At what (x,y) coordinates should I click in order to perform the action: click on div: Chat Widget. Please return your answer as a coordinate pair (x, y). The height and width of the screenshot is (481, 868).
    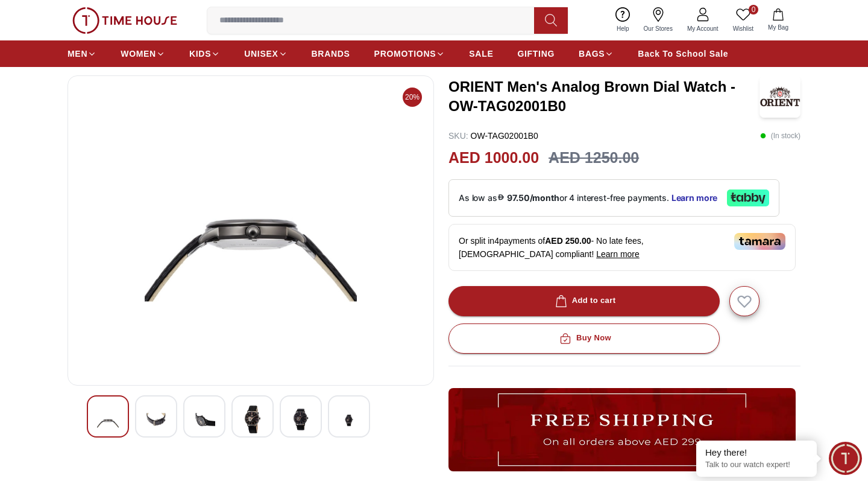
    Looking at the image, I should click on (845, 458).